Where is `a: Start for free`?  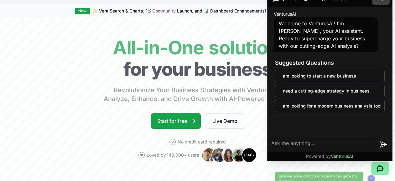
a: Start for free is located at coordinates (176, 121).